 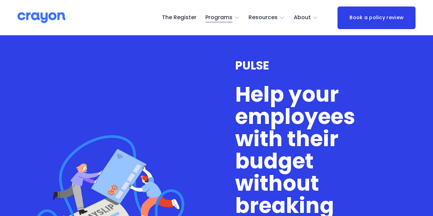 I want to click on span: Programs, so click(x=219, y=17).